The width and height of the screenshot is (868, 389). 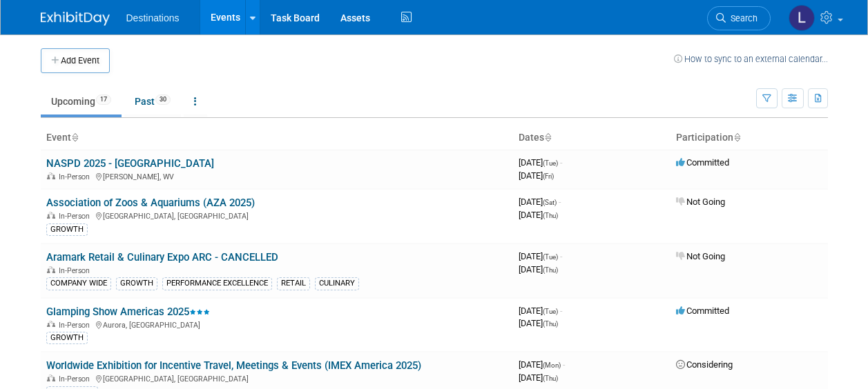 I want to click on a: Sort by Event Name, so click(x=75, y=137).